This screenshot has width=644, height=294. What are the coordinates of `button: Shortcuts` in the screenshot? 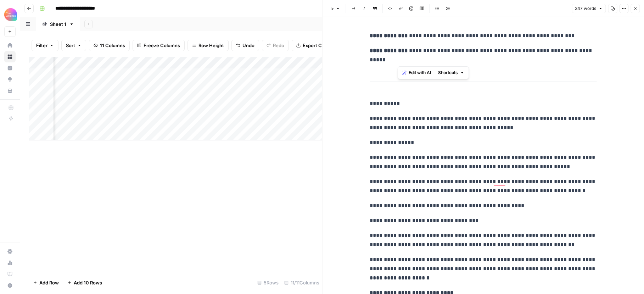 It's located at (451, 73).